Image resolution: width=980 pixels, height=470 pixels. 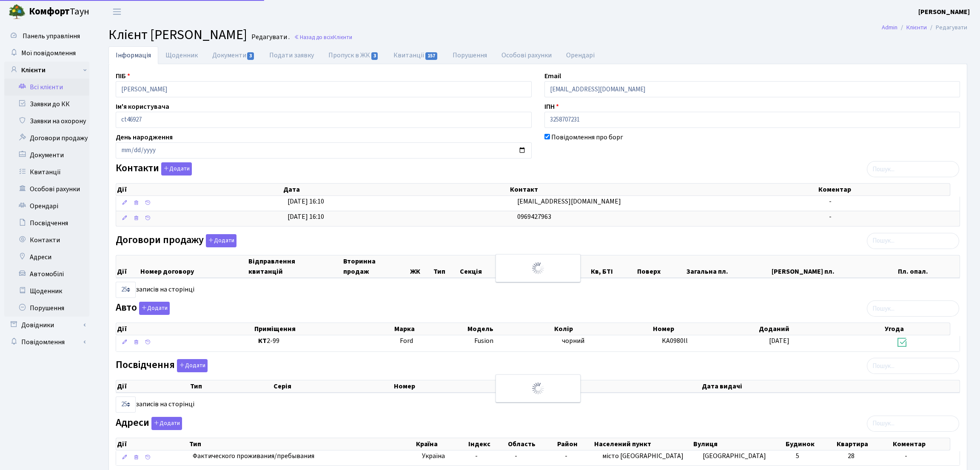 What do you see at coordinates (444, 456) in the screenshot?
I see `span: Україна` at bounding box center [444, 456].